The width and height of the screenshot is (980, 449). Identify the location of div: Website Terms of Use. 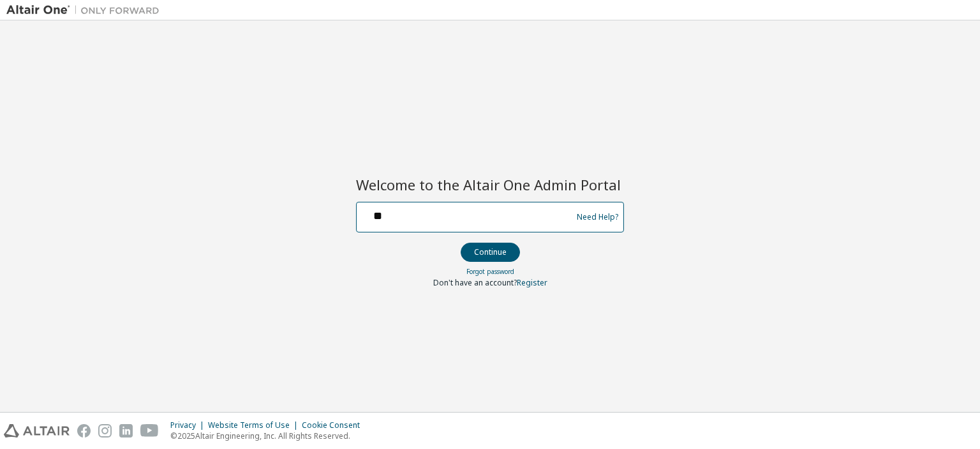
(255, 425).